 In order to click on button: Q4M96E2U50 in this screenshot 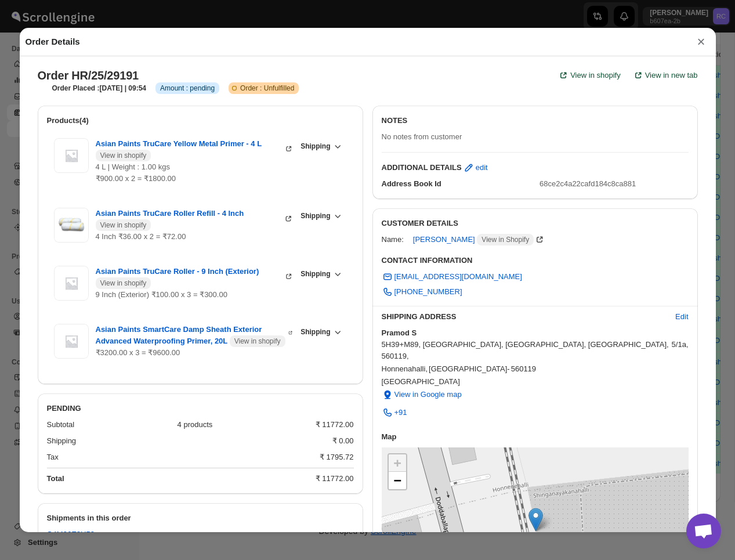, I will do `click(77, 536)`.